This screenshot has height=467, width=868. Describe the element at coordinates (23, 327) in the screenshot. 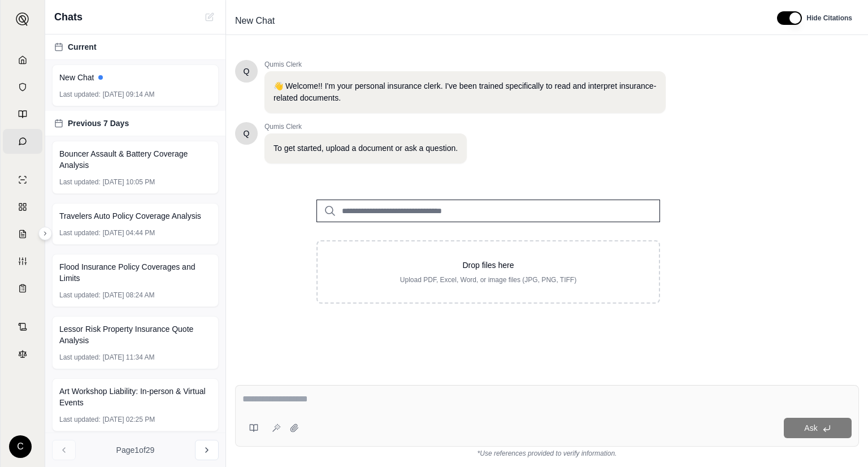

I see `a: Contract Analysis` at that location.